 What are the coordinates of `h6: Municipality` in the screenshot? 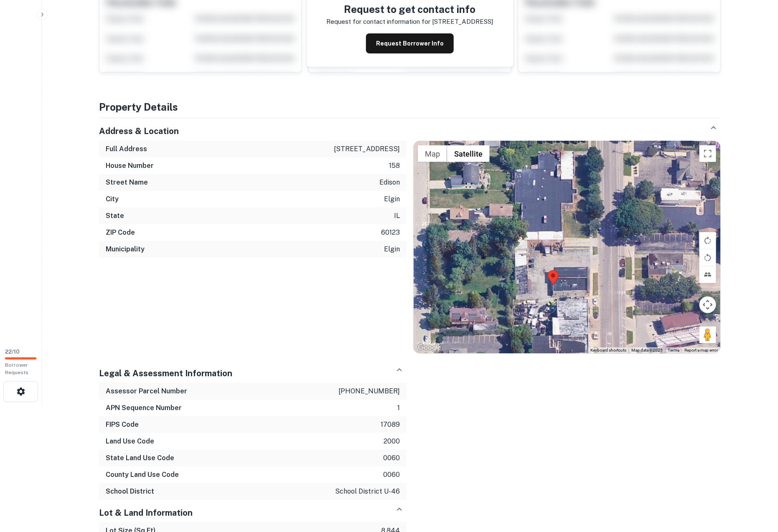 It's located at (125, 249).